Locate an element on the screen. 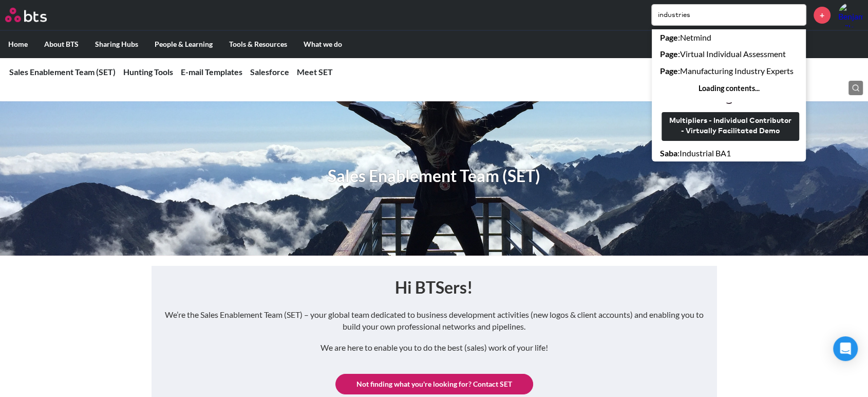 Image resolution: width=868 pixels, height=397 pixels. a: Profile is located at coordinates (851, 15).